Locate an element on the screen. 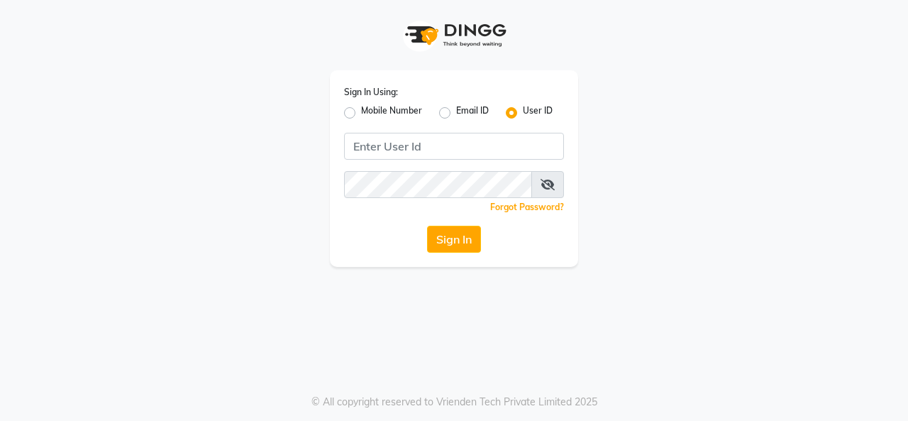  img: logo1.svg is located at coordinates (454, 35).